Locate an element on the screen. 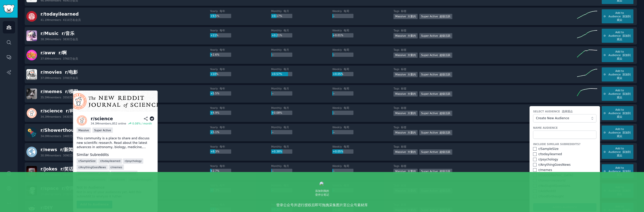 This screenshot has height=212, width=644. span: Create New Audience is located at coordinates (564, 119).